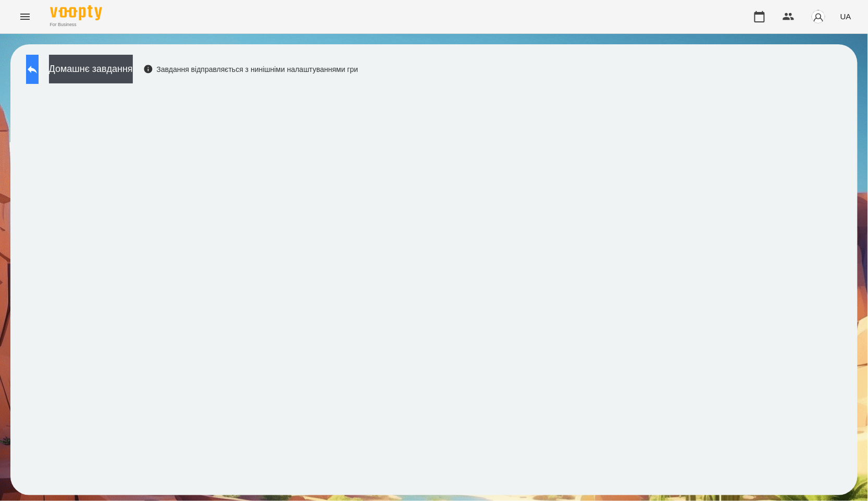 Image resolution: width=868 pixels, height=501 pixels. I want to click on img: Voopty Logo, so click(76, 13).